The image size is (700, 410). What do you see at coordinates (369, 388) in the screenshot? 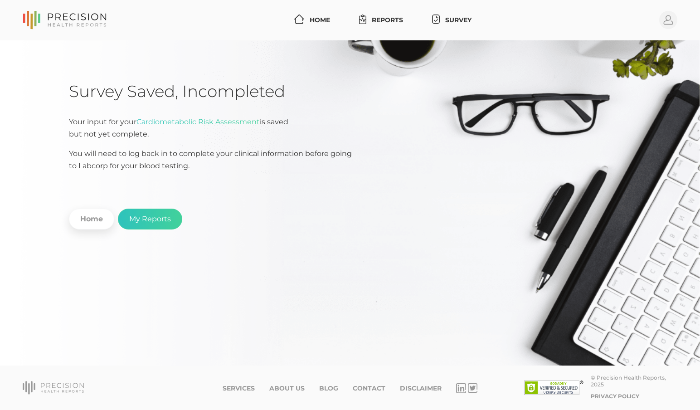
I see `a: Contact` at bounding box center [369, 388].